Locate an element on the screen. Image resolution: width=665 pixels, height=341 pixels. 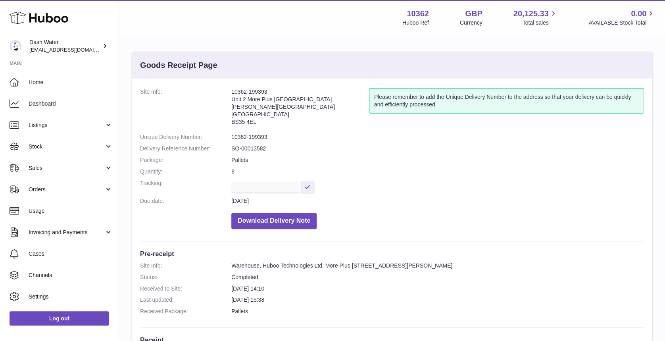
dt: Delivery Reference Number: is located at coordinates (186, 148).